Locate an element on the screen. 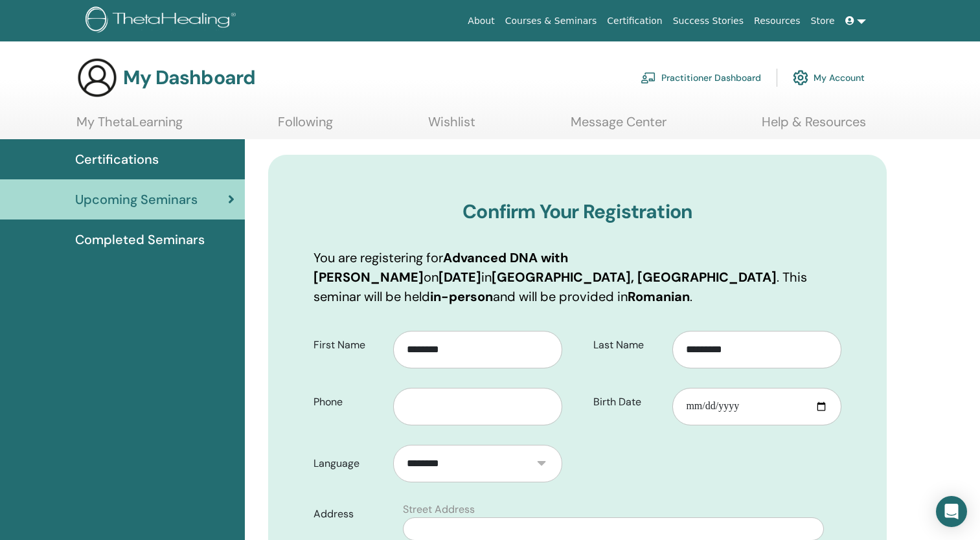 This screenshot has height=540, width=980. b: in-person is located at coordinates (461, 297).